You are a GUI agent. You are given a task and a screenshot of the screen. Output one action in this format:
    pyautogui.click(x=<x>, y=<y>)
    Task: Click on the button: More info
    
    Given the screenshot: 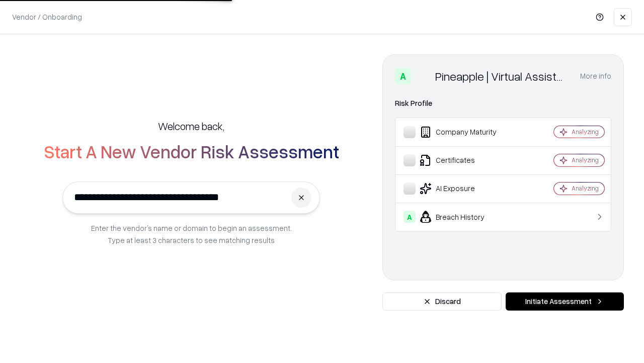 What is the action you would take?
    pyautogui.click(x=596, y=76)
    